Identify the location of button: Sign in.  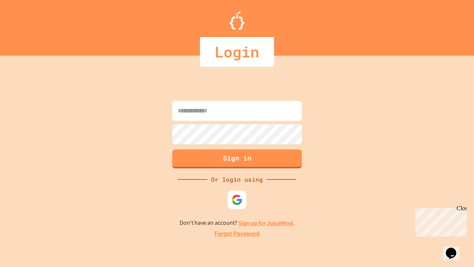
(237, 159).